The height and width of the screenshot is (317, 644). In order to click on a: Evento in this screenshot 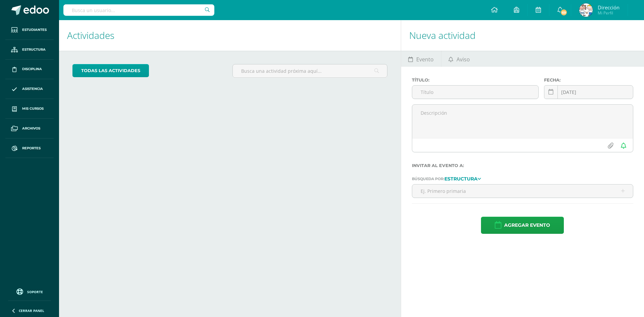, I will do `click(421, 58)`.